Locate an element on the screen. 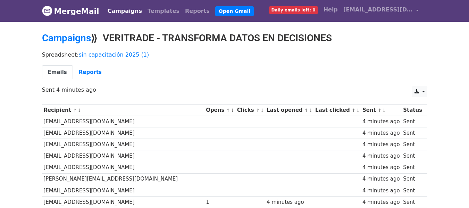 This screenshot has width=469, height=208. div: 1 is located at coordinates (220, 202).